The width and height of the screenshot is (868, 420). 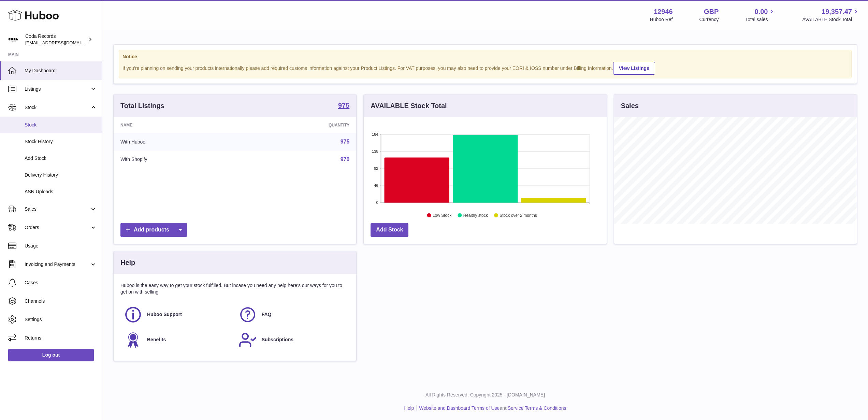 What do you see at coordinates (376, 186) in the screenshot?
I see `text: 46` at bounding box center [376, 186].